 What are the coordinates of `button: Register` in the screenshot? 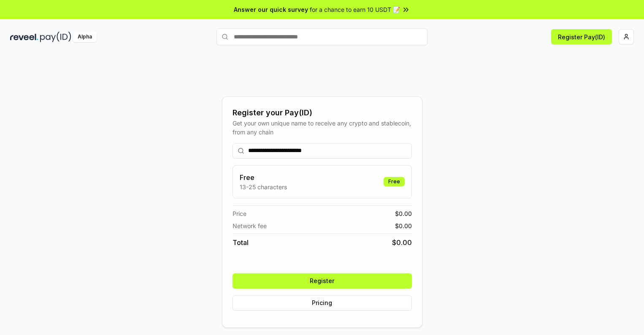 It's located at (322, 281).